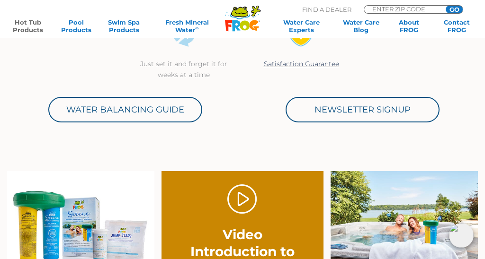  What do you see at coordinates (362, 110) in the screenshot?
I see `a: Newsletter Signup` at bounding box center [362, 110].